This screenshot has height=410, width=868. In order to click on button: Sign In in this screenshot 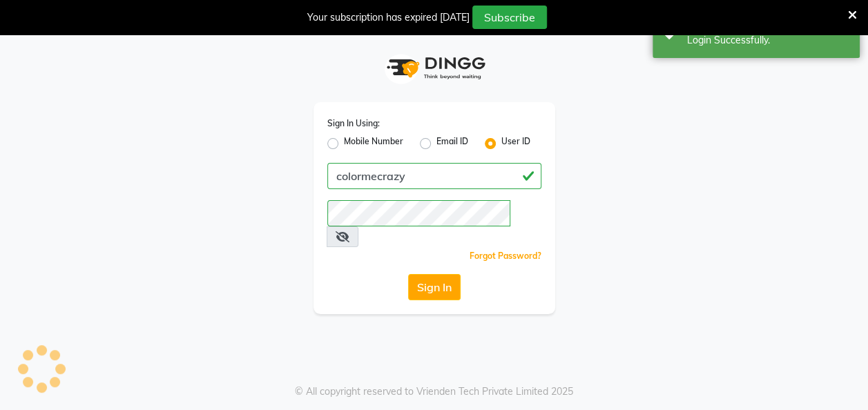, I will do `click(434, 287)`.